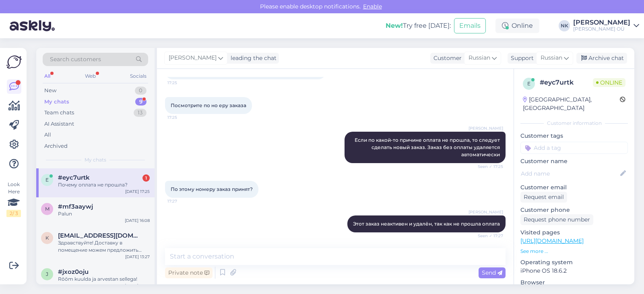  What do you see at coordinates (574, 161) in the screenshot?
I see `p: Customer name` at bounding box center [574, 161].